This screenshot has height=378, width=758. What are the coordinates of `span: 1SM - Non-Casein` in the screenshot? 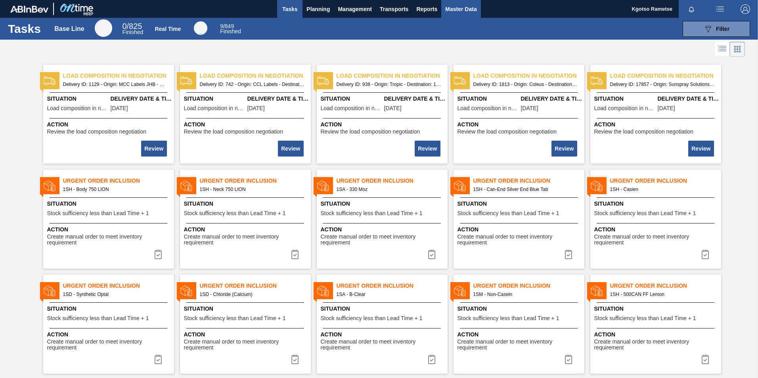 It's located at (526, 295).